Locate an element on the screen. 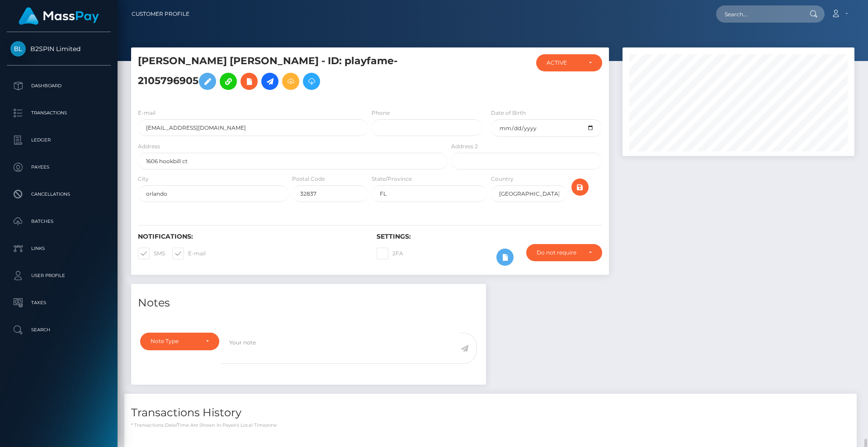 This screenshot has width=868, height=447. button: Do not require is located at coordinates (564, 253).